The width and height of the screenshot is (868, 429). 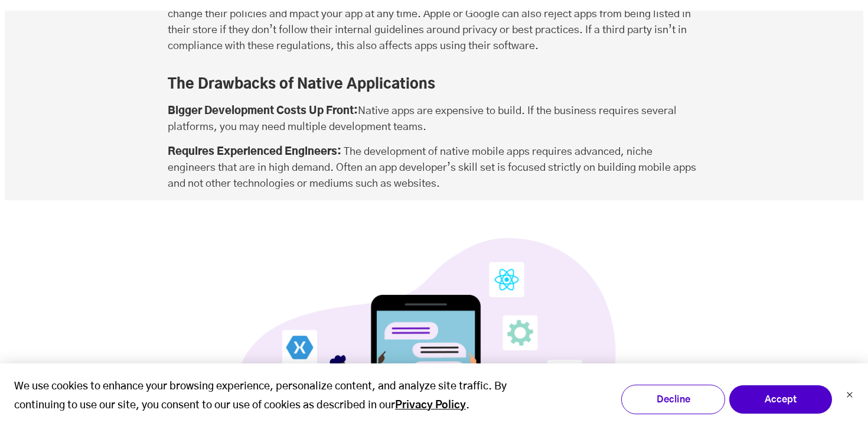 What do you see at coordinates (263, 111) in the screenshot?
I see `strong: Bigger Development Costs Up Front:` at bounding box center [263, 111].